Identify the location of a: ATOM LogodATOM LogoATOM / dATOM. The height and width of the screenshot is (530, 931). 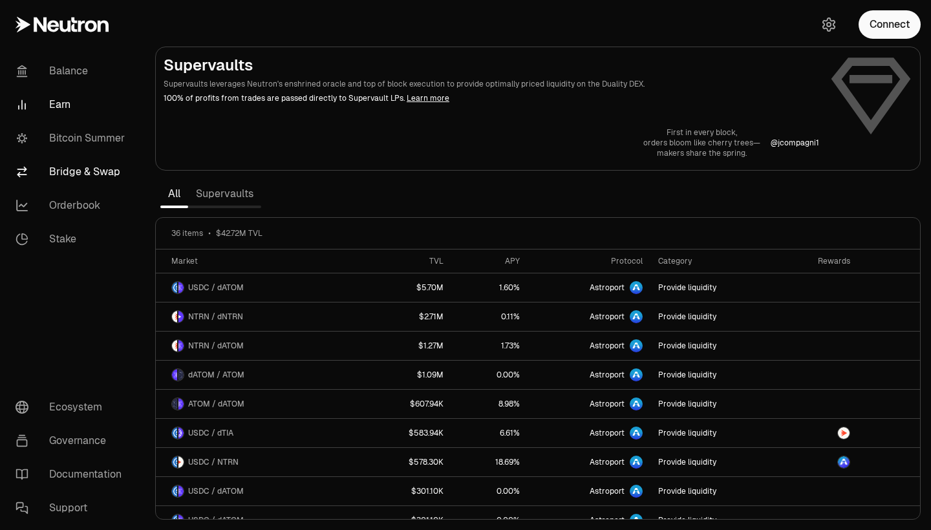
(260, 404).